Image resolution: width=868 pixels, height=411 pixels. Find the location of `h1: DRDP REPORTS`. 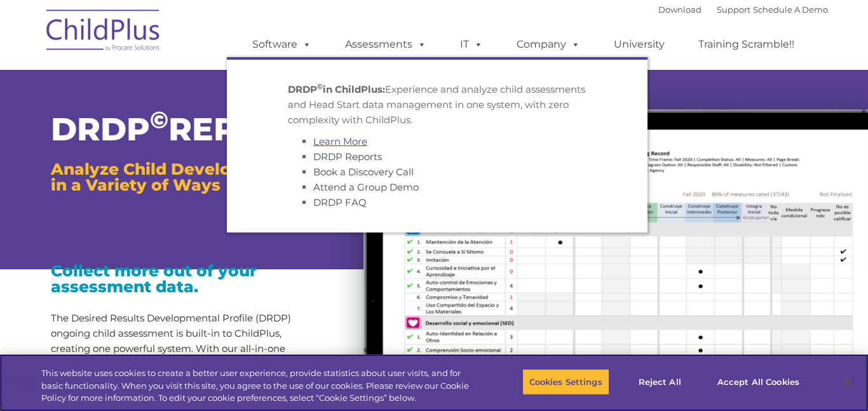

h1: DRDP REPORTS is located at coordinates (181, 129).